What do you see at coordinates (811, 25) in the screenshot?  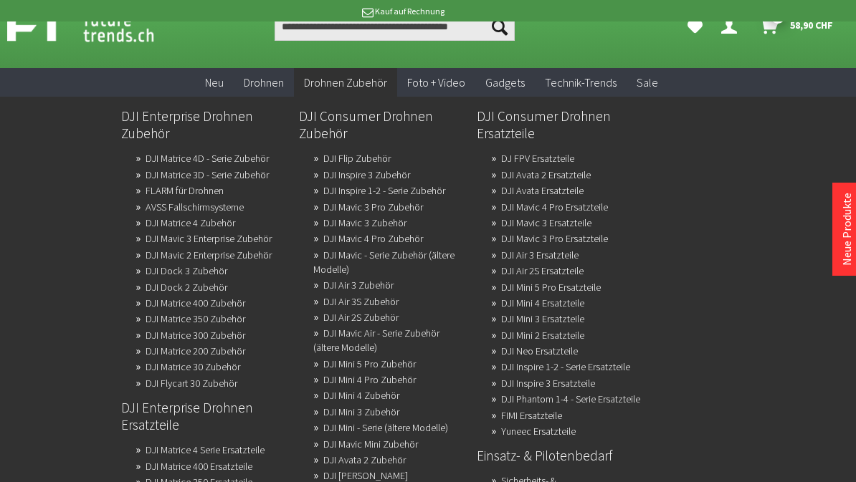 I see `span: 58,90 CHF` at bounding box center [811, 25].